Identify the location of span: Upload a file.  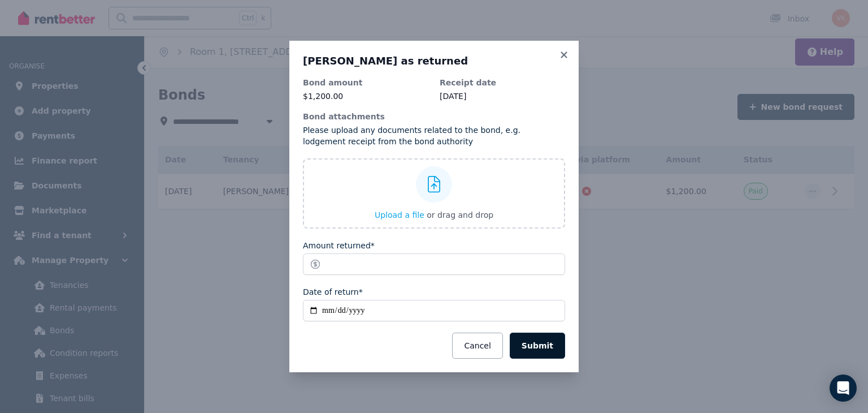
(399, 215).